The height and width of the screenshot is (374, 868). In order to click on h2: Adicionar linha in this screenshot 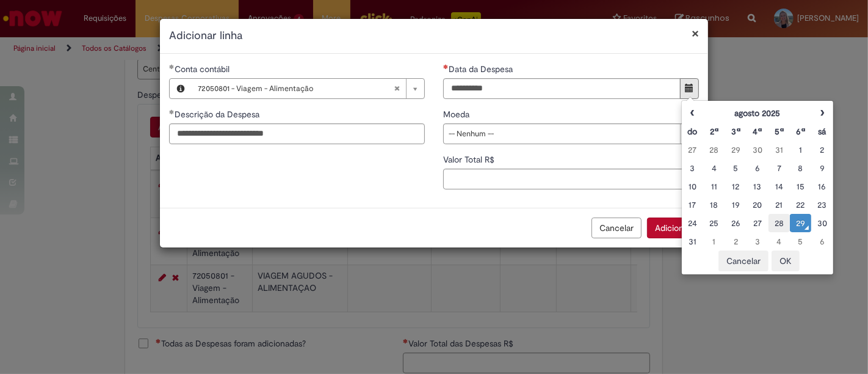, I will do `click(434, 36)`.